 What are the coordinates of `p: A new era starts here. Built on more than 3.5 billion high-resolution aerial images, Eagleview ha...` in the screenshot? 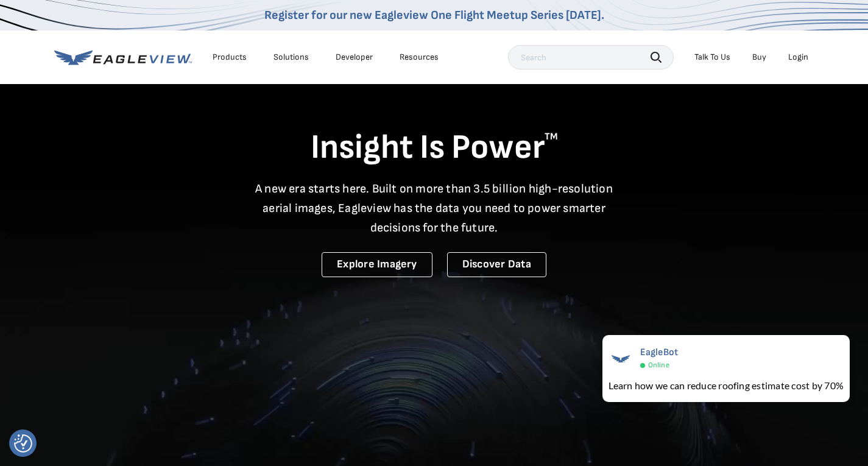 It's located at (434, 208).